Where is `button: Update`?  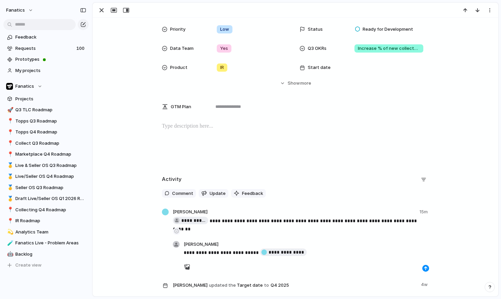 button: Update is located at coordinates (213, 193).